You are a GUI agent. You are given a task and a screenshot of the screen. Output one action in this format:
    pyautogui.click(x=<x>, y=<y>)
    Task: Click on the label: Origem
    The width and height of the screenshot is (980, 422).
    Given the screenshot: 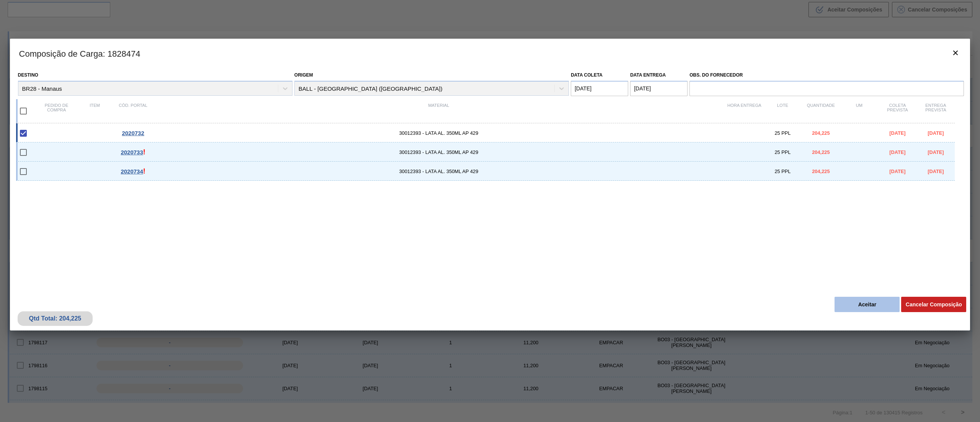 What is the action you would take?
    pyautogui.click(x=304, y=75)
    